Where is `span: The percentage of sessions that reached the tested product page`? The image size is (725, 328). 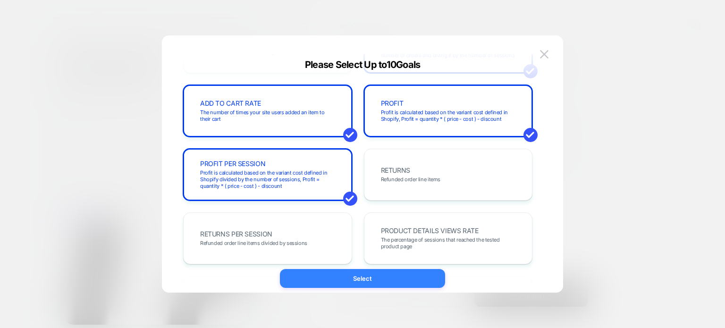 span: The percentage of sessions that reached the tested product page is located at coordinates (448, 243).